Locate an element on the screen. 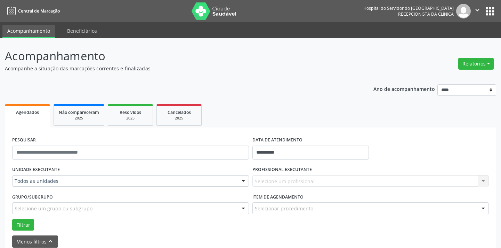 This screenshot has width=501, height=248. i: keyboard_arrow_up is located at coordinates (50, 241).